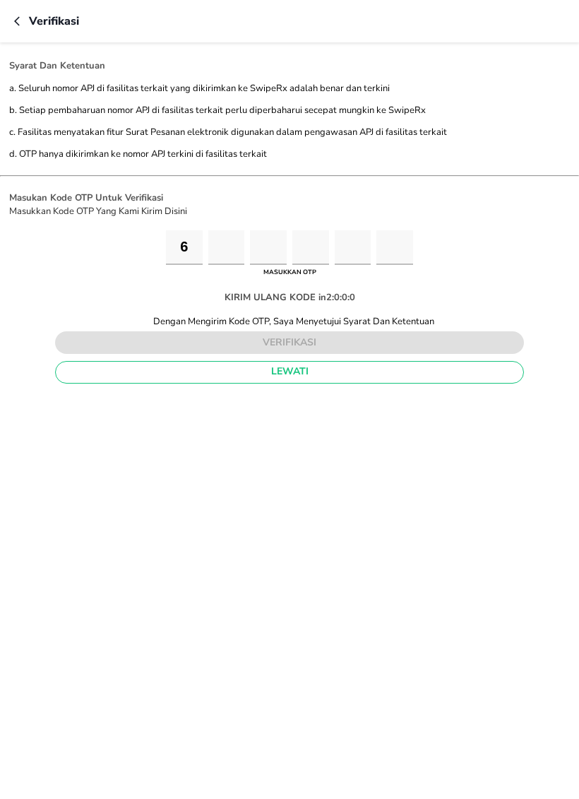  I want to click on input: Please enter OTP character 4, so click(311, 247).